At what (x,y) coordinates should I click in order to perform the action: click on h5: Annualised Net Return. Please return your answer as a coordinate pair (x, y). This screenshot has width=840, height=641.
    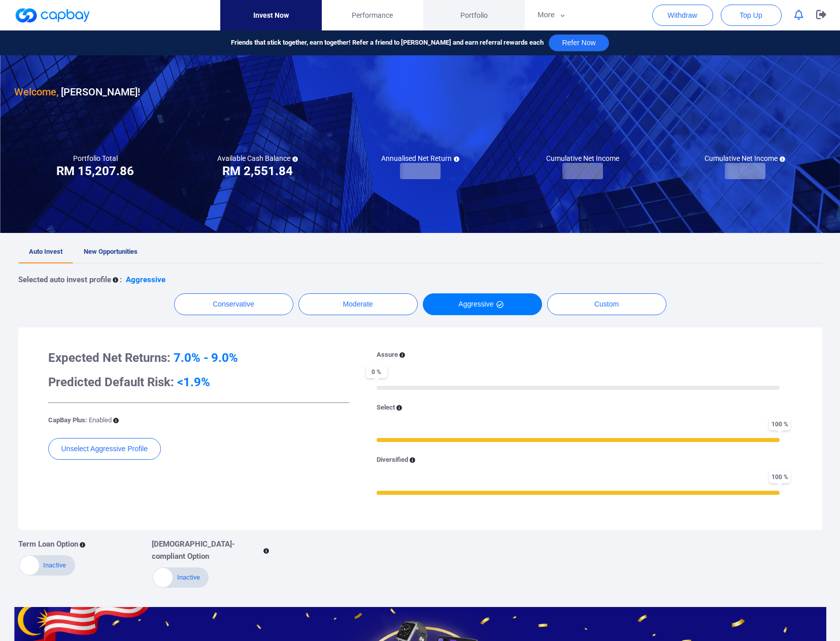
    Looking at the image, I should click on (420, 158).